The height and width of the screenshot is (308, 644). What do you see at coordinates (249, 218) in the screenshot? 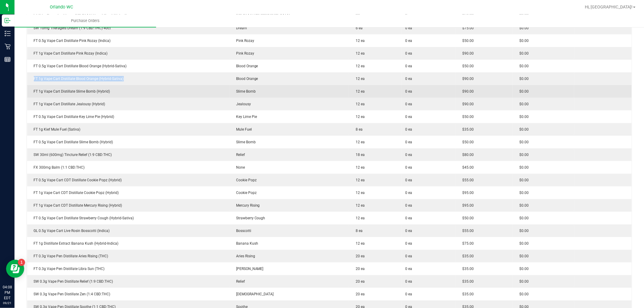
I see `span: Strawberry Cough` at bounding box center [249, 218].